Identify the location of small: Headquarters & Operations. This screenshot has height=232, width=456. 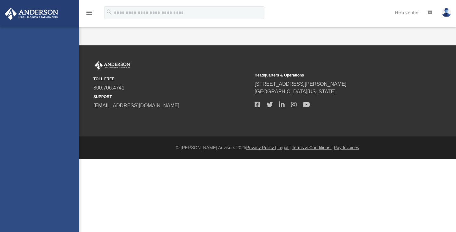
(333, 75).